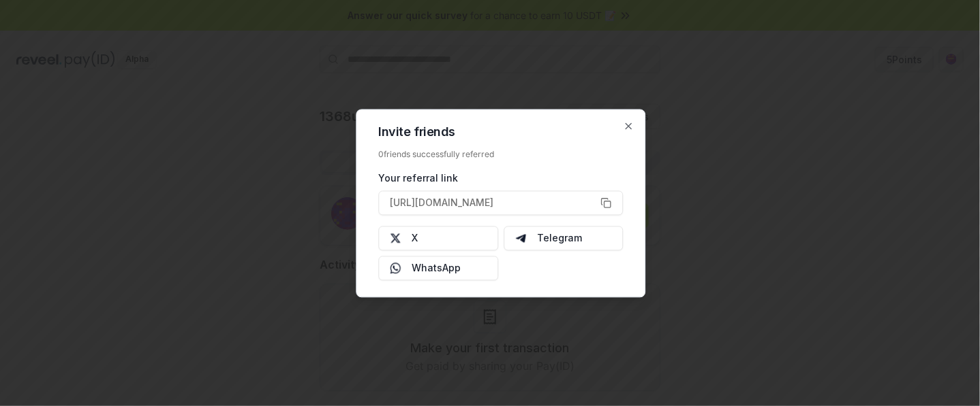 The height and width of the screenshot is (406, 980). What do you see at coordinates (439, 238) in the screenshot?
I see `button: X` at bounding box center [439, 238].